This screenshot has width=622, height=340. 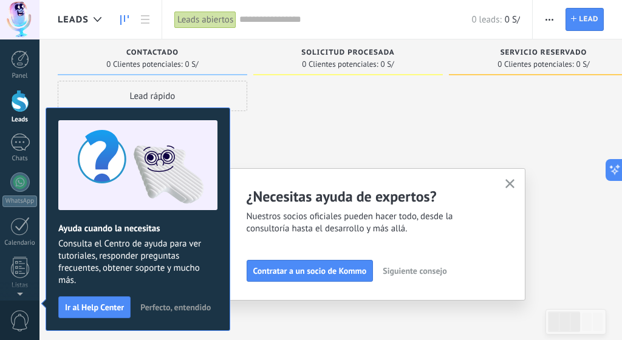 What do you see at coordinates (584, 19) in the screenshot?
I see `a: Lead` at bounding box center [584, 19].